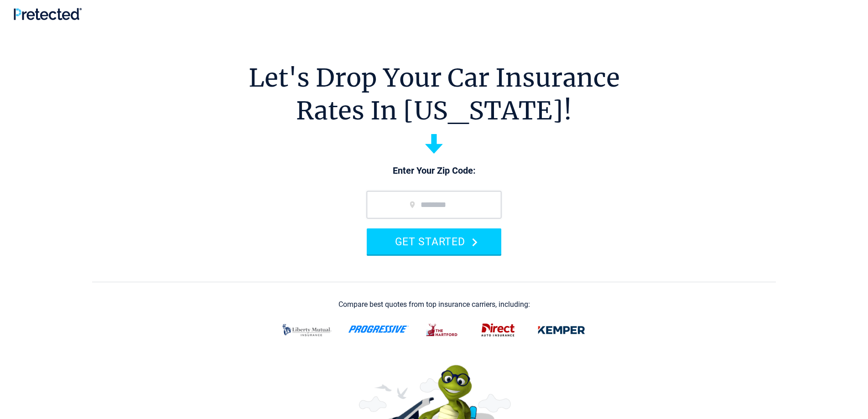  What do you see at coordinates (47, 14) in the screenshot?
I see `img: Pretected Logo` at bounding box center [47, 14].